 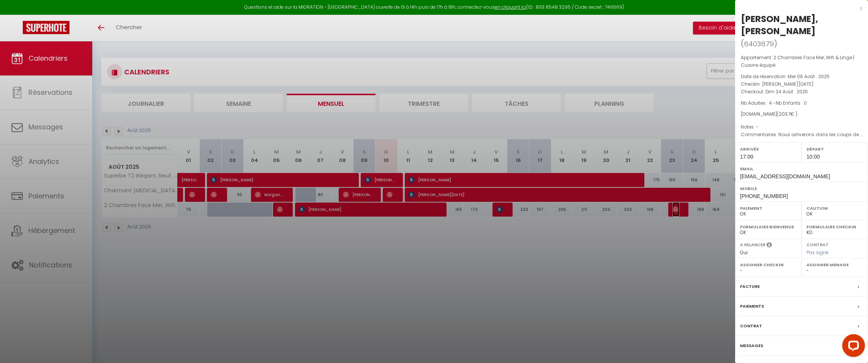 I want to click on label: Formulaire Checkin, so click(x=834, y=227).